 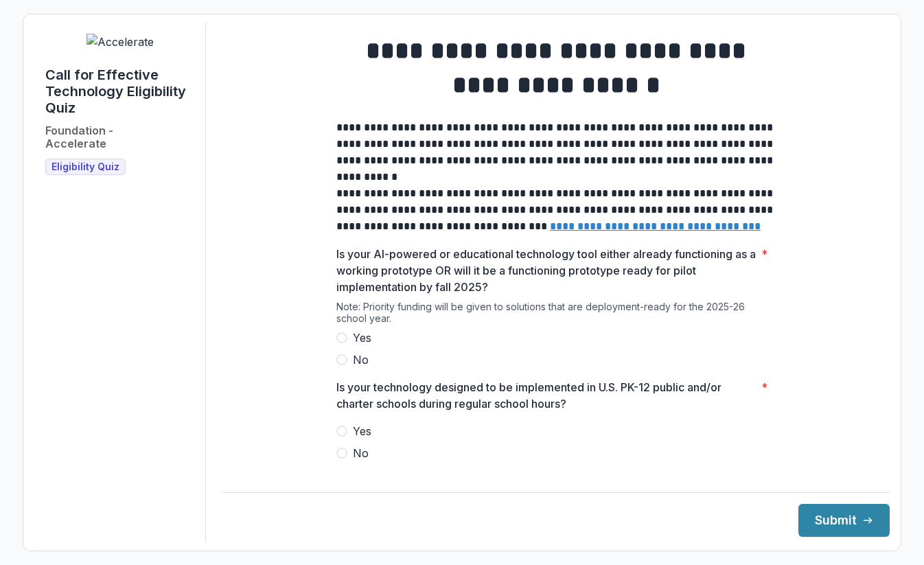 What do you see at coordinates (85, 167) in the screenshot?
I see `span: Eligibility Quiz` at bounding box center [85, 167].